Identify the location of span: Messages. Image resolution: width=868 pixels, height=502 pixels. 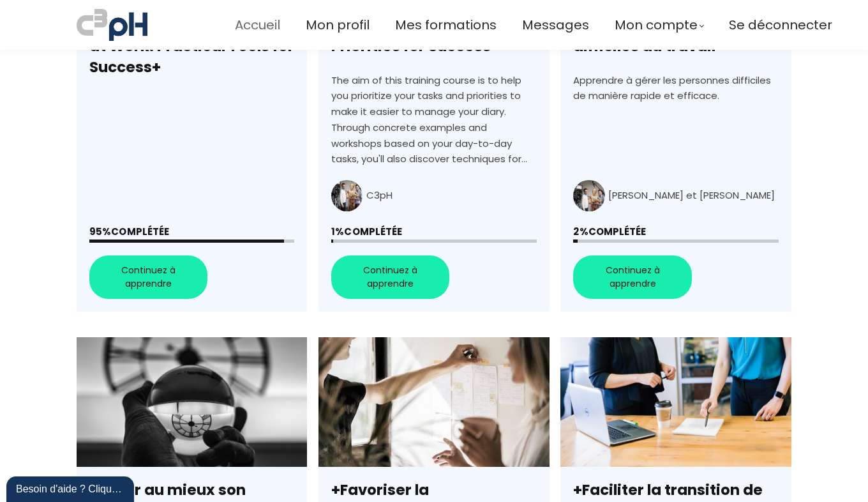
(555, 25).